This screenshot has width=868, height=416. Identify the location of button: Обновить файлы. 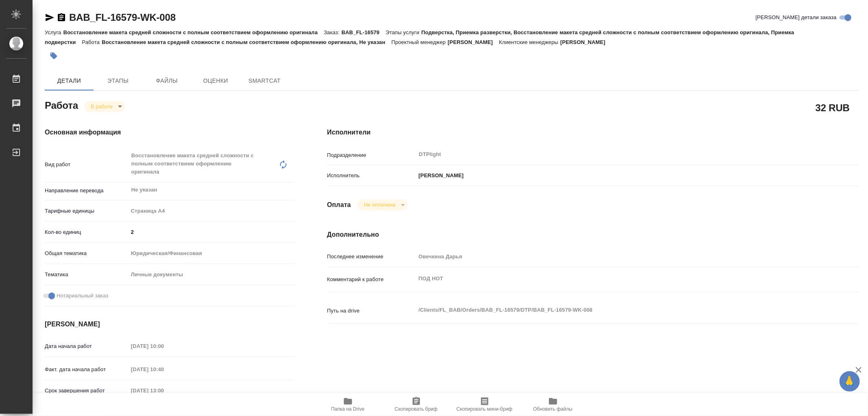
(553, 404).